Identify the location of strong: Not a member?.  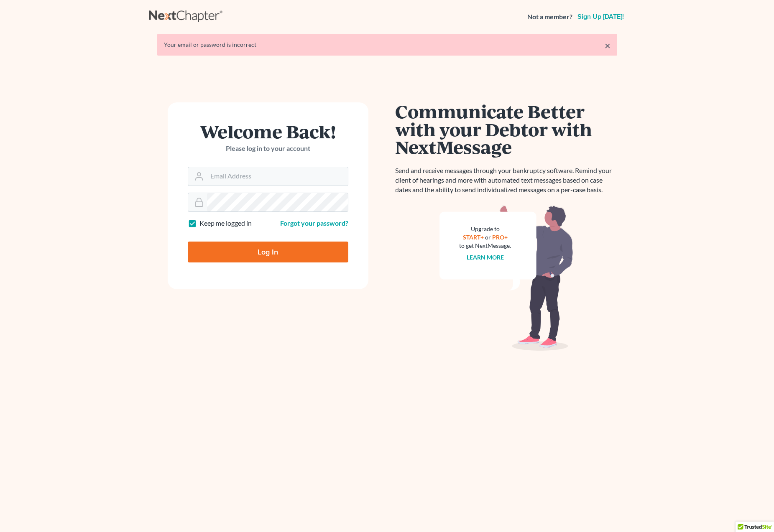
(550, 16).